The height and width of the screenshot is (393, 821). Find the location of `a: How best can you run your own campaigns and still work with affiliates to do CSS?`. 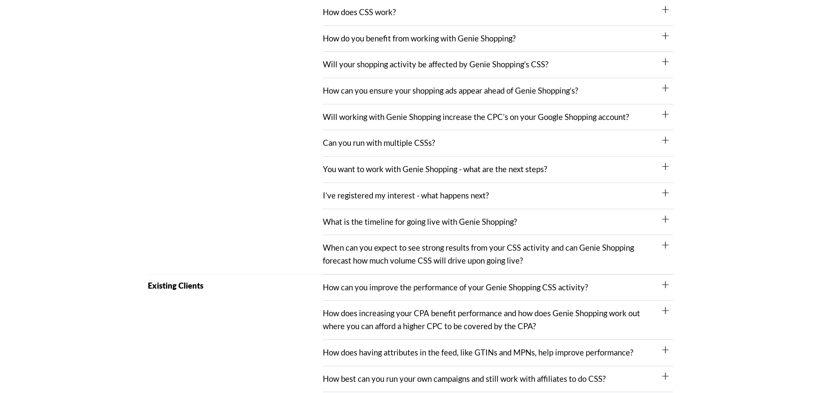

a: How best can you run your own campaigns and still work with affiliates to do CSS? is located at coordinates (464, 379).